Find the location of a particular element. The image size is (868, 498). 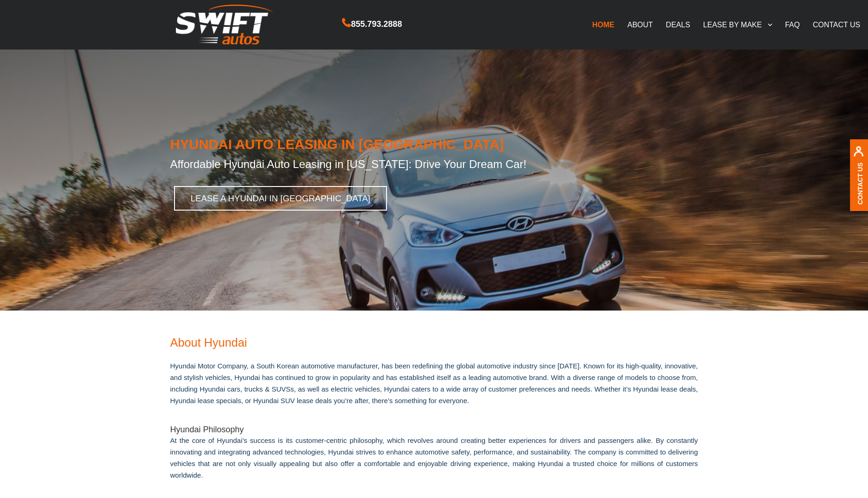

a: ABOUT is located at coordinates (640, 24).